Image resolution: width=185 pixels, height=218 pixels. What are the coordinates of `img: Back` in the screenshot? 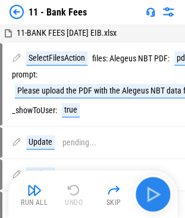 It's located at (17, 12).